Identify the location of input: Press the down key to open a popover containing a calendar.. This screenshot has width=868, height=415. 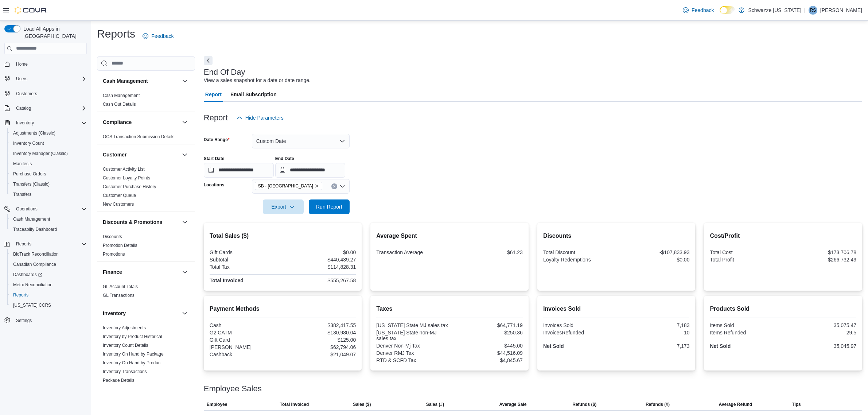
(239, 170).